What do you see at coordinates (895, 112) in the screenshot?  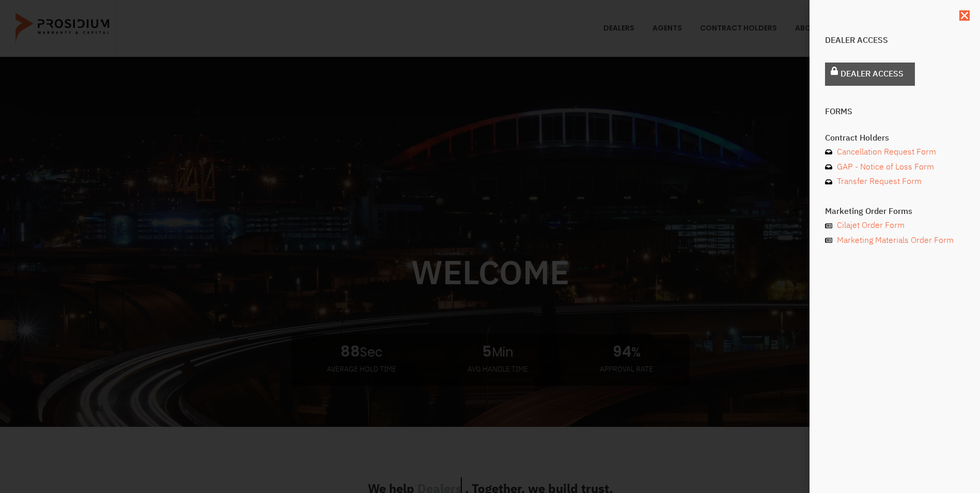 I see `h4: Forms` at bounding box center [895, 112].